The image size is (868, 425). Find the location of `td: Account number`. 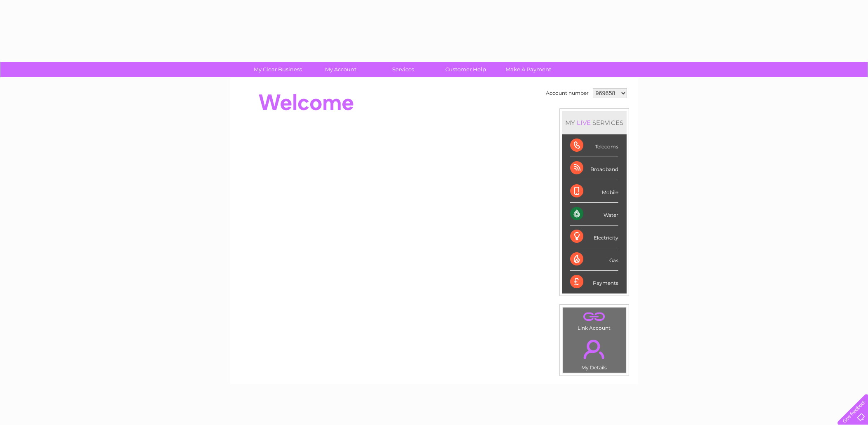

td: Account number is located at coordinates (568, 93).